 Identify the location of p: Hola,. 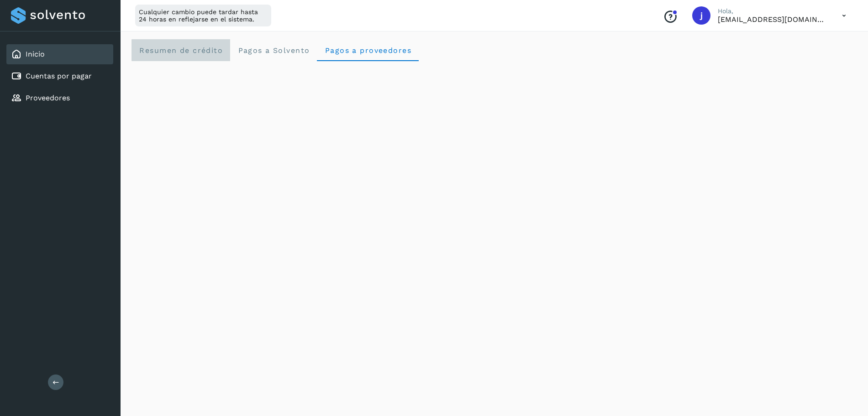
(773, 11).